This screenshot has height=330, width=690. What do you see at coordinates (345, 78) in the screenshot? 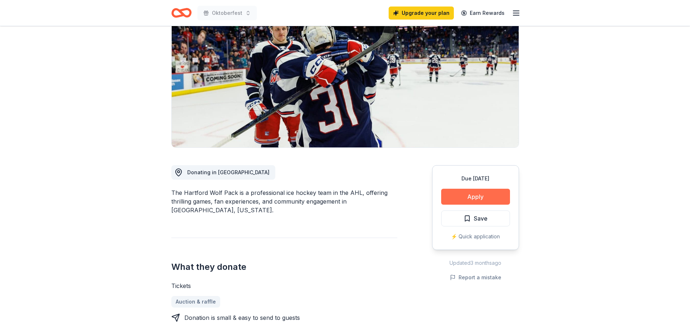
I see `img: Image for Hartford Wolf Pack` at bounding box center [345, 78].